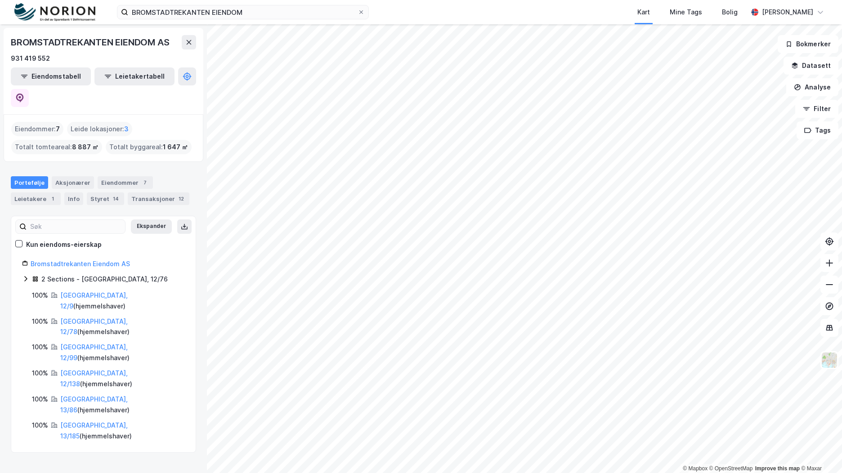 This screenshot has width=842, height=473. Describe the element at coordinates (125, 183) in the screenshot. I see `div: Eiendommer` at that location.